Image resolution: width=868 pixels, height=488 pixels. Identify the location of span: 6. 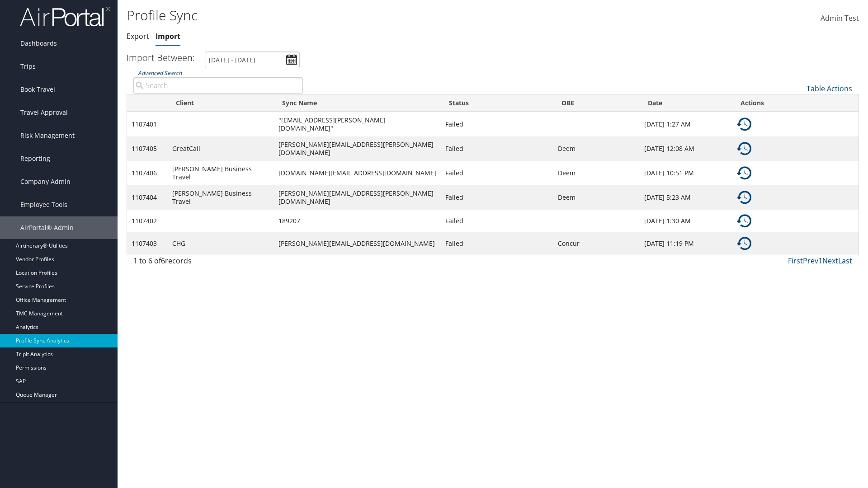
(163, 261).